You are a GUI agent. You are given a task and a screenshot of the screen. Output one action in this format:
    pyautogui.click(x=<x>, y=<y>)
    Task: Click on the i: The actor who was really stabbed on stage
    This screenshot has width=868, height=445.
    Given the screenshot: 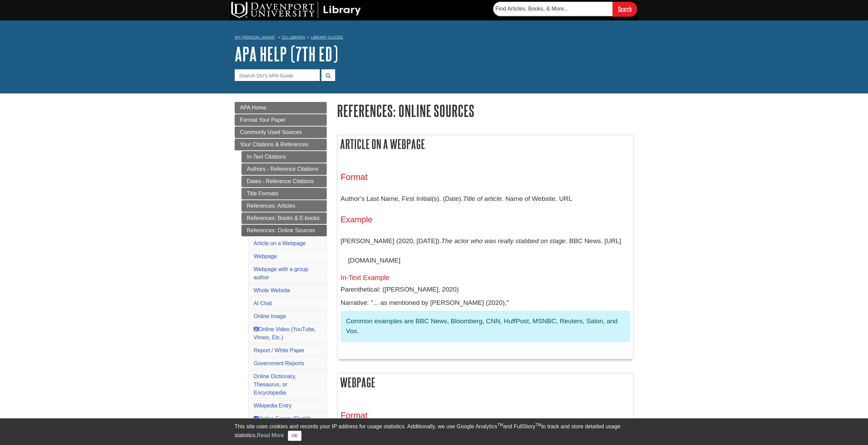 What is the action you would take?
    pyautogui.click(x=504, y=241)
    